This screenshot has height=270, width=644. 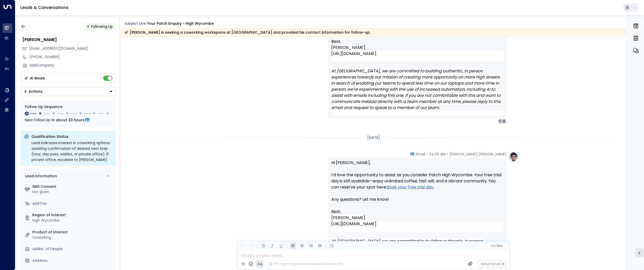 I want to click on div: Lead Information, so click(x=40, y=176).